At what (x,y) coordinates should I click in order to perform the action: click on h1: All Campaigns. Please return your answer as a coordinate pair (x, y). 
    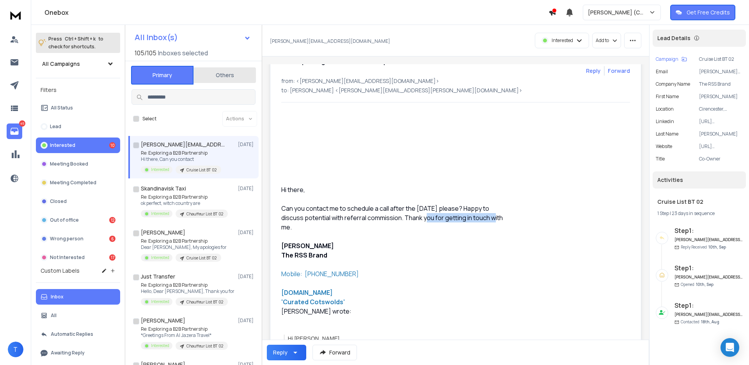
    Looking at the image, I should click on (61, 64).